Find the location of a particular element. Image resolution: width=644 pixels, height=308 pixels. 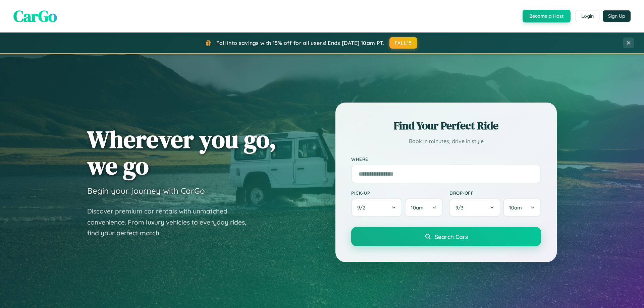

span: Search Cars is located at coordinates (451, 236).